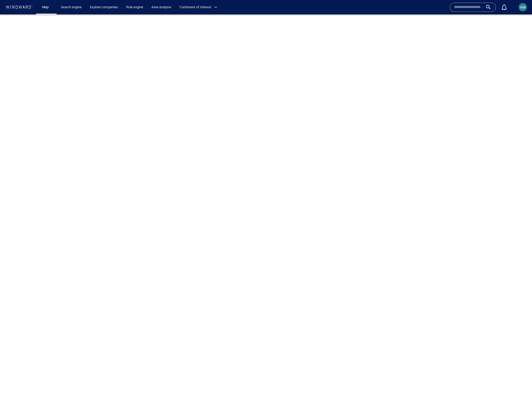 Image resolution: width=532 pixels, height=410 pixels. I want to click on button: Search engine, so click(71, 7).